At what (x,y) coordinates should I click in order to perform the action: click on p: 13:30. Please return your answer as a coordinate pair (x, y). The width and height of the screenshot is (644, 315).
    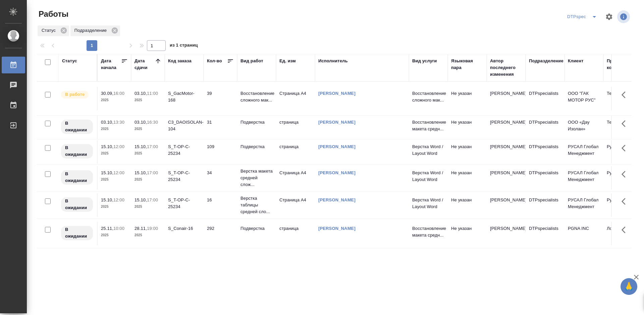
    Looking at the image, I should click on (119, 122).